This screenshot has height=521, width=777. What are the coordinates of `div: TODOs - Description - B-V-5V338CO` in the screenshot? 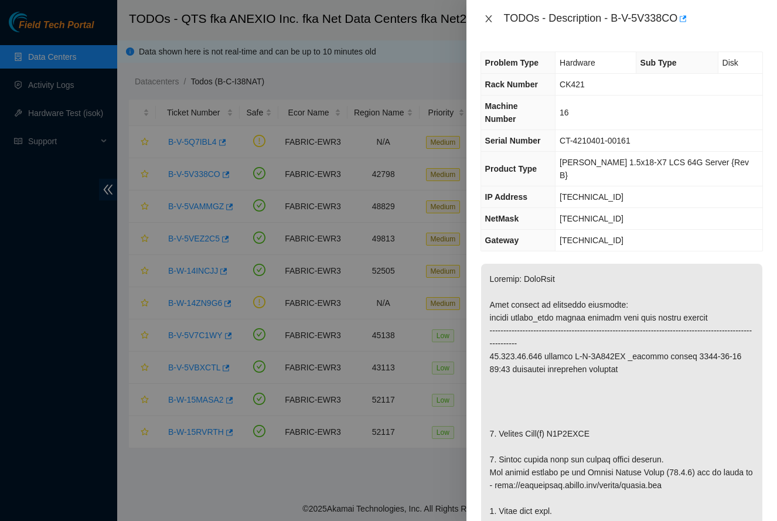 It's located at (633, 19).